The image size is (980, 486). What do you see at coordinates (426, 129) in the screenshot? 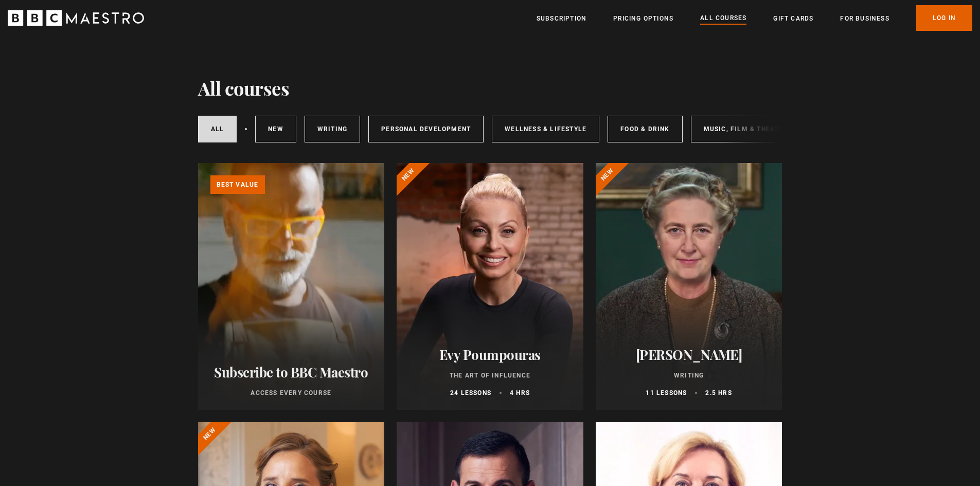
I see `a: Personal Development` at bounding box center [426, 129].